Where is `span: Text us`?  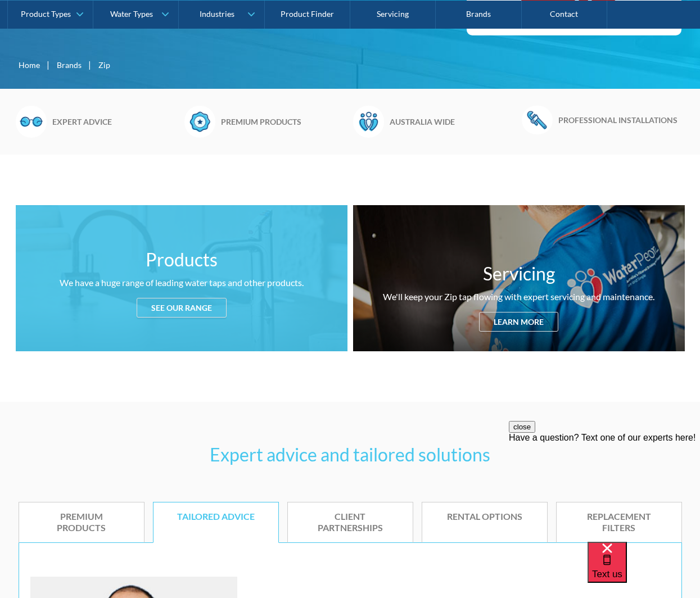
span: Text us is located at coordinates (20, 32).